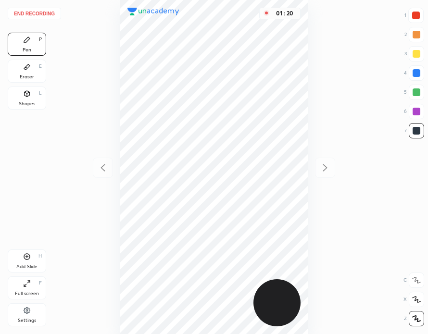 The image size is (428, 334). Describe the element at coordinates (285, 13) in the screenshot. I see `div: 01 : 20` at that location.